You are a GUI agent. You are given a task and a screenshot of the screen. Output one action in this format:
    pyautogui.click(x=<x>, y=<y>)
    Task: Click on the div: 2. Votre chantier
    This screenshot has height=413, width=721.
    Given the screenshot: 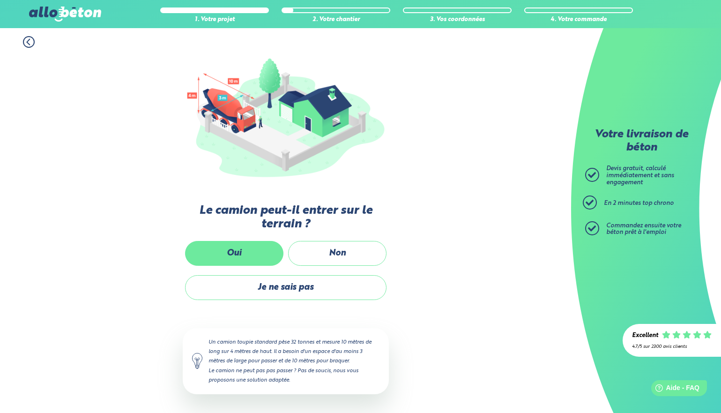 What is the action you would take?
    pyautogui.click(x=336, y=20)
    